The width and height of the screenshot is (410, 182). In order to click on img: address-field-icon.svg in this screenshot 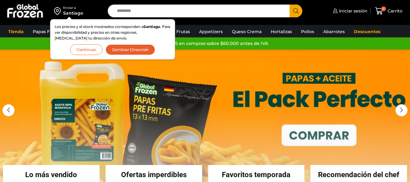, I will do `click(59, 11)`.